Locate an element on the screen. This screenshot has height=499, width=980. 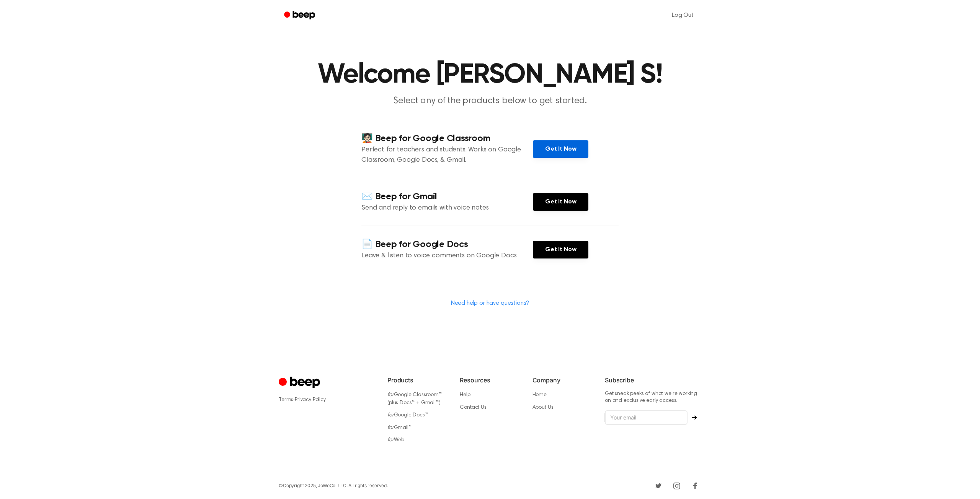
a: Contact Us is located at coordinates (472, 408).